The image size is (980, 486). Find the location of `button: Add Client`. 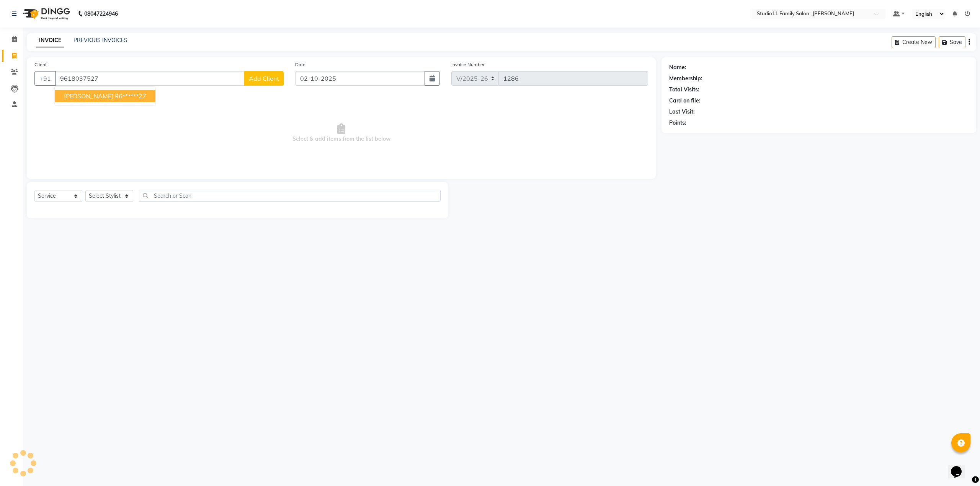

button: Add Client is located at coordinates (263, 78).